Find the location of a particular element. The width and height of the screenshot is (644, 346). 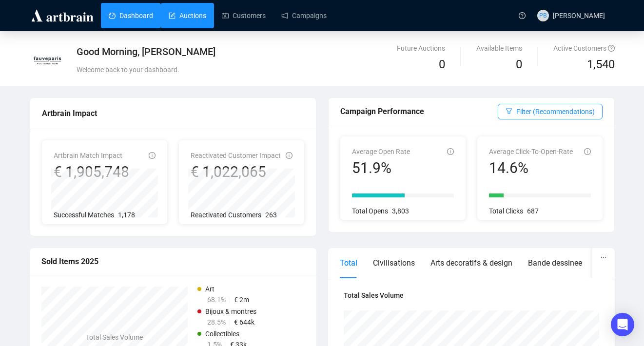

div: Arts decoratifs & design is located at coordinates (472, 263).